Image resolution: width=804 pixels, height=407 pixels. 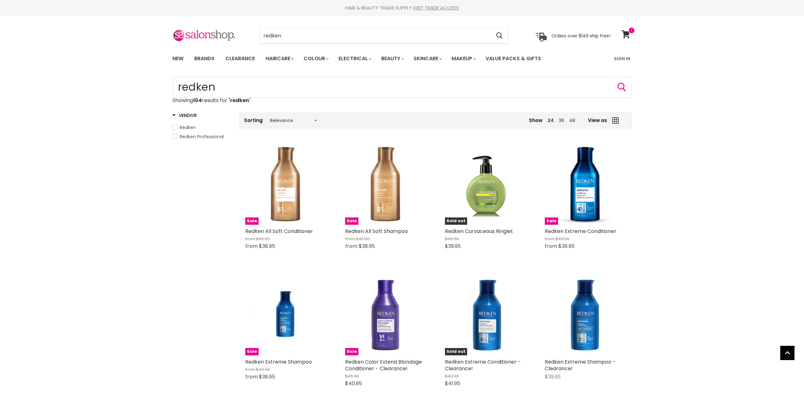 What do you see at coordinates (376, 231) in the screenshot?
I see `a: Redken All Soft Shampoo` at bounding box center [376, 231].